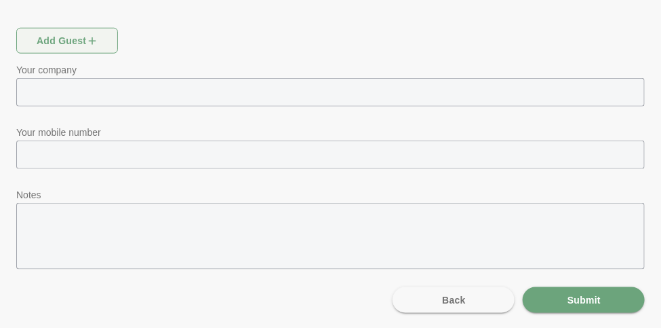  Describe the element at coordinates (454, 300) in the screenshot. I see `button: Back` at that location.